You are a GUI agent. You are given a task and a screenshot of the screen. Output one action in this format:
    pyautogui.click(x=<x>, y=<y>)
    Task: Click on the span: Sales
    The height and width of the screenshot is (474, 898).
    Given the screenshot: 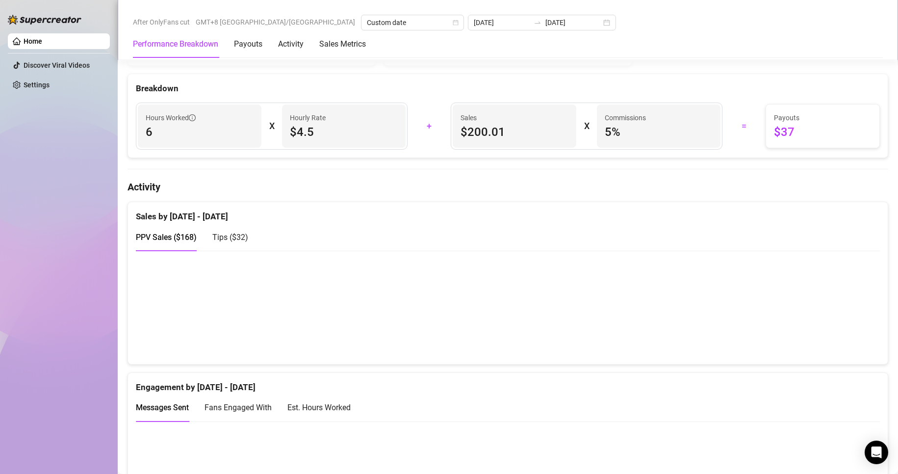 What is the action you would take?
    pyautogui.click(x=515, y=118)
    